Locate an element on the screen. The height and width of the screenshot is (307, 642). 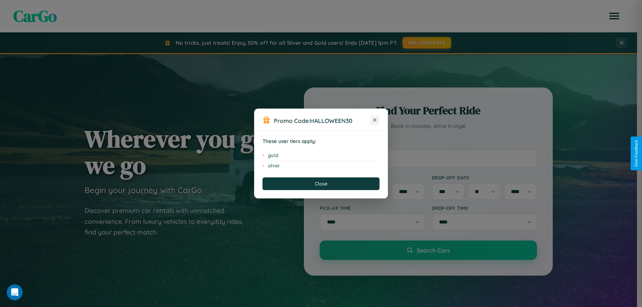
b: HALLOWEEN30 is located at coordinates (331, 121).